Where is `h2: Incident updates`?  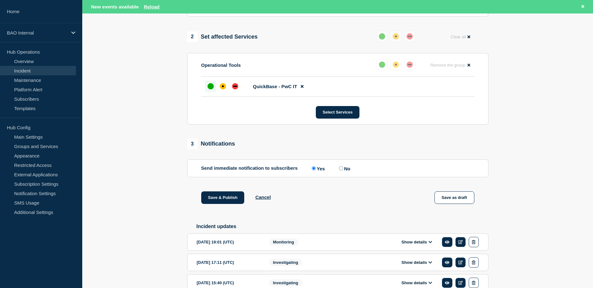 h2: Incident updates is located at coordinates (343, 227).